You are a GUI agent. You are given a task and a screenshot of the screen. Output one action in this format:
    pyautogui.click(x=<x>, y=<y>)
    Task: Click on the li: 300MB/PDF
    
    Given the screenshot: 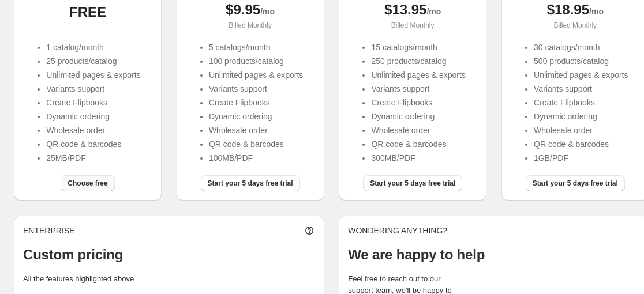 What is the action you would take?
    pyautogui.click(x=418, y=158)
    